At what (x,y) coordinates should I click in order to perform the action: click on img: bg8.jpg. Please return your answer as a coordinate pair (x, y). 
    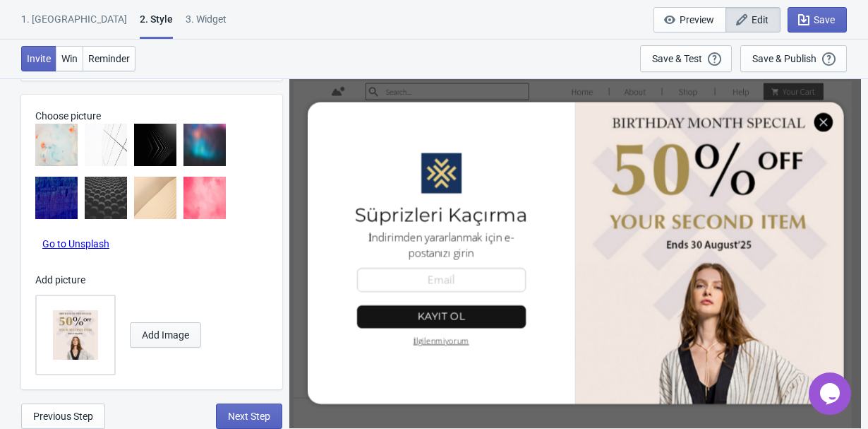
    Looking at the image, I should click on (205, 198).